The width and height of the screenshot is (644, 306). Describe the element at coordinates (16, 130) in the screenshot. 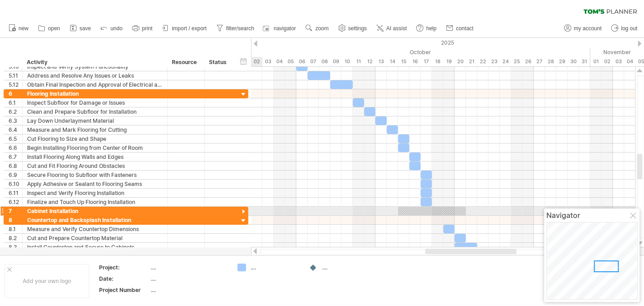

I see `div: 6.4` at that location.